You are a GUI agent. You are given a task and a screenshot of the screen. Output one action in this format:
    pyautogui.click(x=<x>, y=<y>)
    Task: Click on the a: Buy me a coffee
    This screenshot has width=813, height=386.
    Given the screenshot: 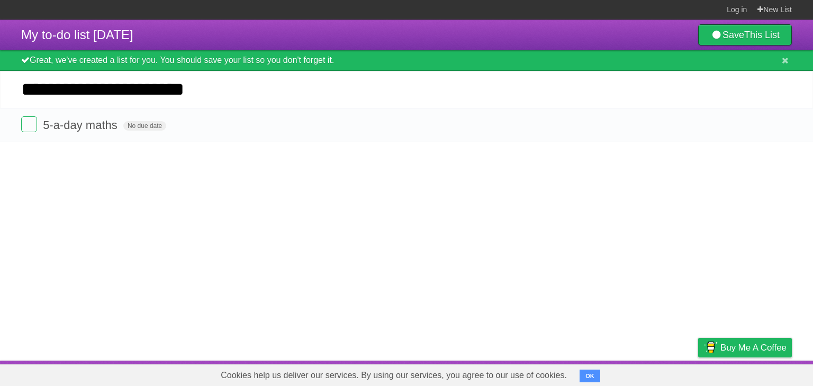 What is the action you would take?
    pyautogui.click(x=745, y=348)
    